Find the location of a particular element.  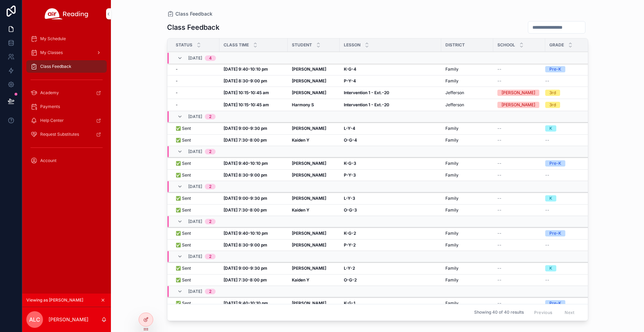

span: Academy is located at coordinates (50, 93).